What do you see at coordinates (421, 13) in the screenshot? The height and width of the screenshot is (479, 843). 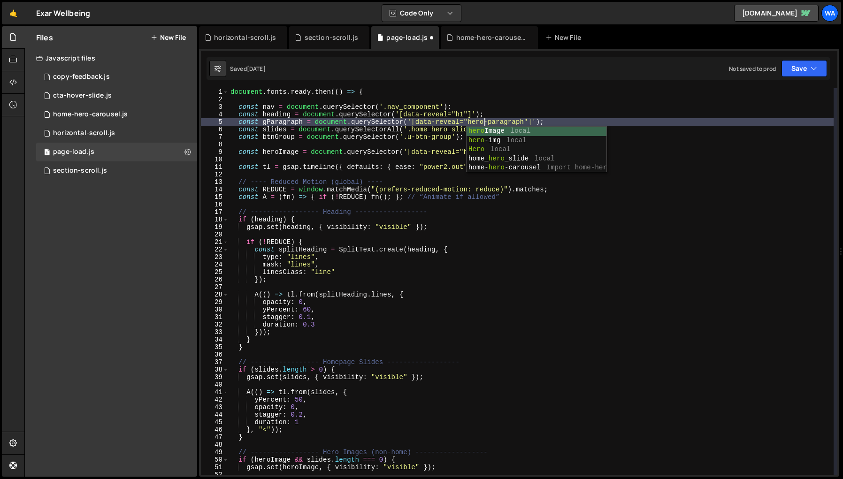 I see `button: Code Only` at bounding box center [421, 13].